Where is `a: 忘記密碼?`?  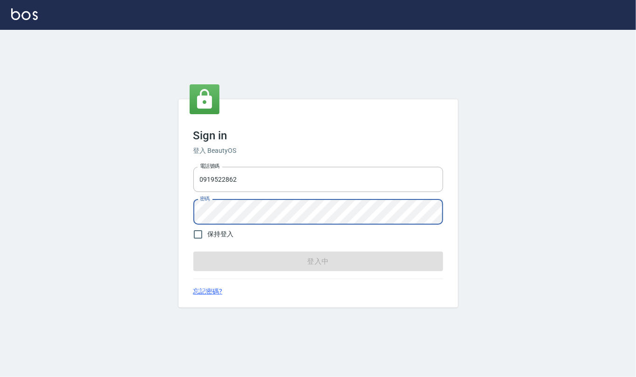
a: 忘記密碼? is located at coordinates (208, 291).